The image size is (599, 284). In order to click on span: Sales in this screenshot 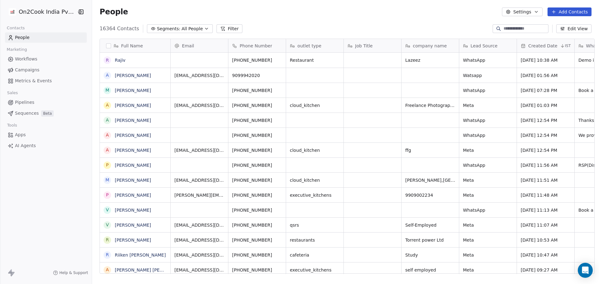, I will do `click(12, 93)`.